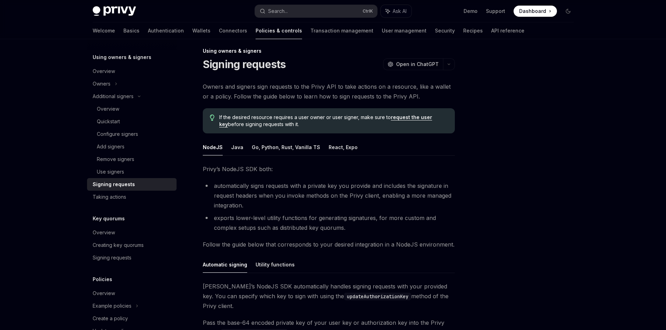 The width and height of the screenshot is (666, 330). I want to click on button: Open in ChatGPT, so click(413, 64).